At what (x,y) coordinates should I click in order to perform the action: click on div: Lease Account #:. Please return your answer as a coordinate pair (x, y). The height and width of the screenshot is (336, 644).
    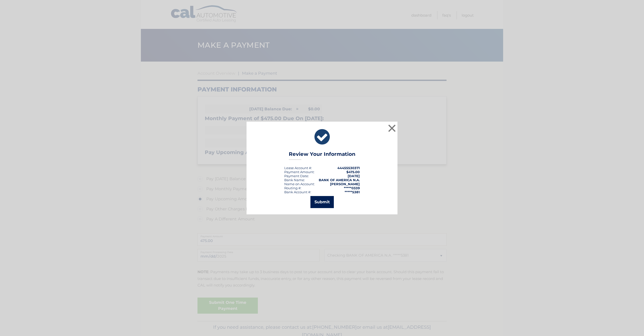
    Looking at the image, I should click on (298, 168).